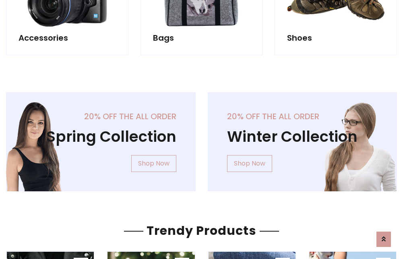  I want to click on h1: Spring Collection, so click(101, 136).